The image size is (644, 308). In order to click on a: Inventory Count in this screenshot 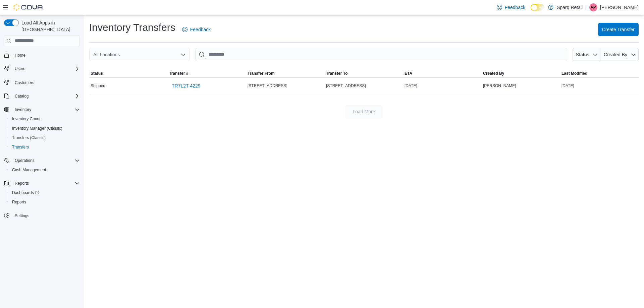, I will do `click(26, 119)`.